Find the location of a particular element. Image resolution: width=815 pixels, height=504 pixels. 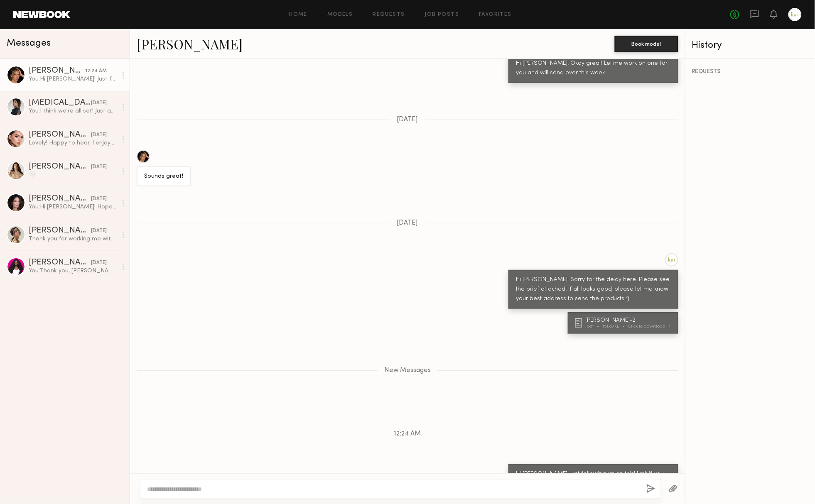

a: Book model is located at coordinates (646, 43).